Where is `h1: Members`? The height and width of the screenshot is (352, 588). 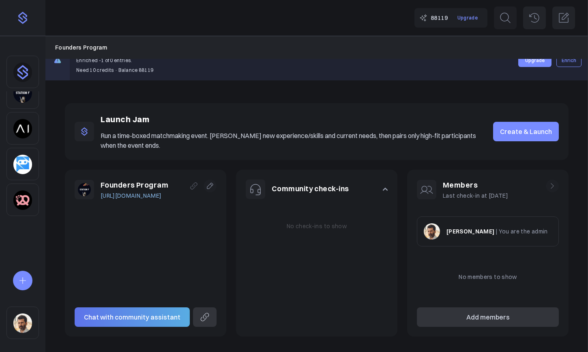 h1: Members is located at coordinates (475, 185).